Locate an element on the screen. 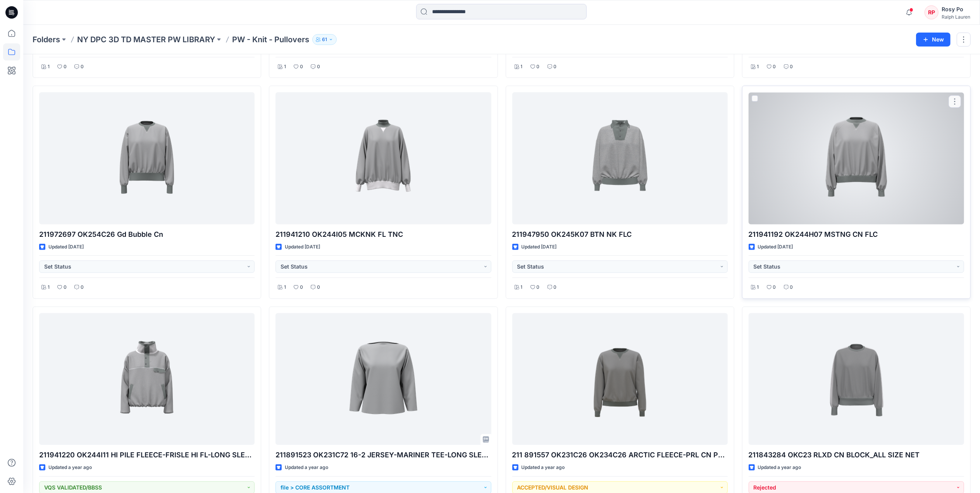  p: 211843284 OKC23 RLXD CN BLOCK_ALL SIZE NET is located at coordinates (856, 455).